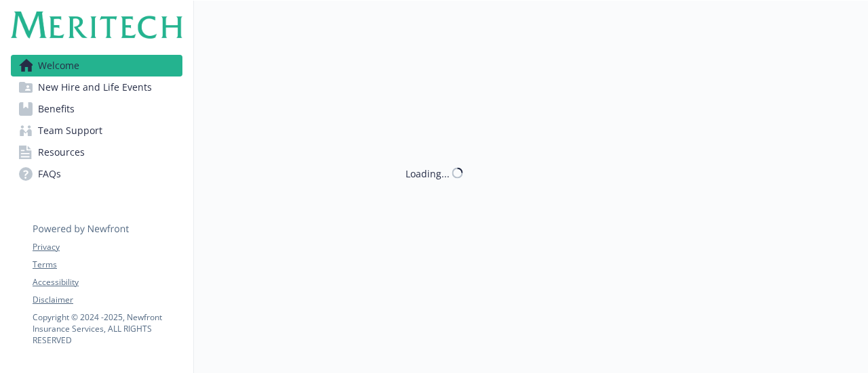 This screenshot has width=868, height=373. I want to click on a: Resources, so click(97, 152).